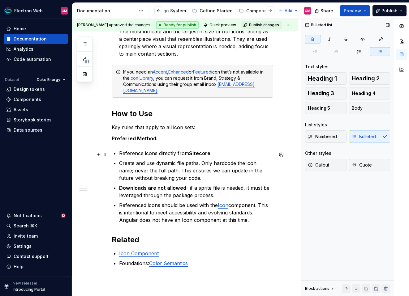  What do you see at coordinates (51, 80) in the screenshot?
I see `button: Duke Energy` at bounding box center [51, 80].